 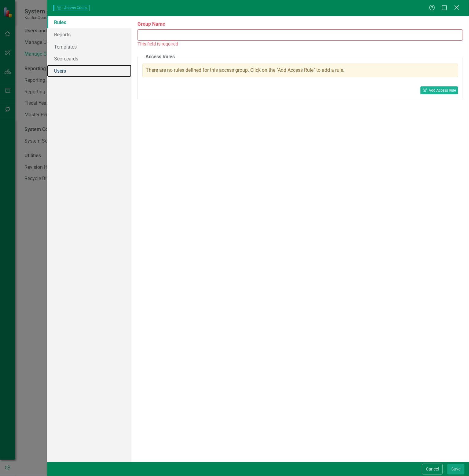 What do you see at coordinates (89, 22) in the screenshot?
I see `a: Rules` at bounding box center [89, 22].